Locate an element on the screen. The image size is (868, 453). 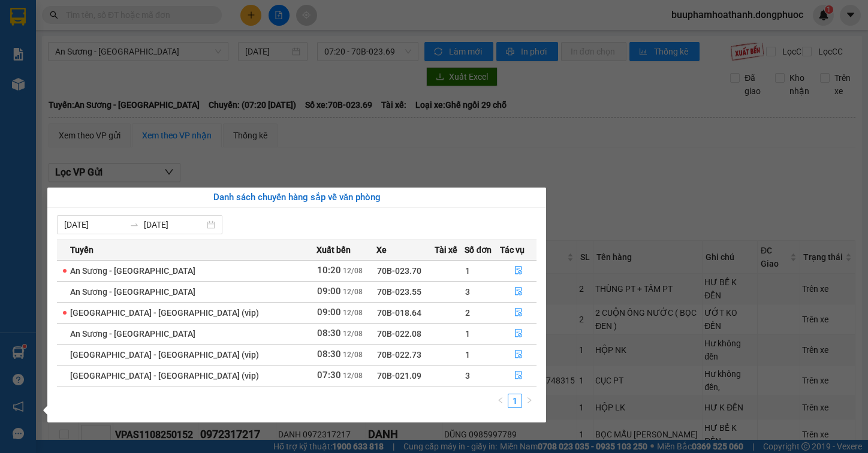
span: right is located at coordinates (529, 400).